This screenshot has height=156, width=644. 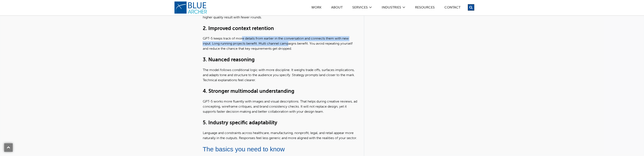 I want to click on a: Resources, so click(x=424, y=8).